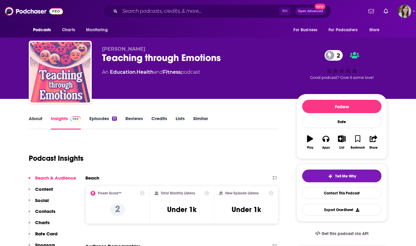  Describe the element at coordinates (326, 147) in the screenshot. I see `div: Apps` at that location.